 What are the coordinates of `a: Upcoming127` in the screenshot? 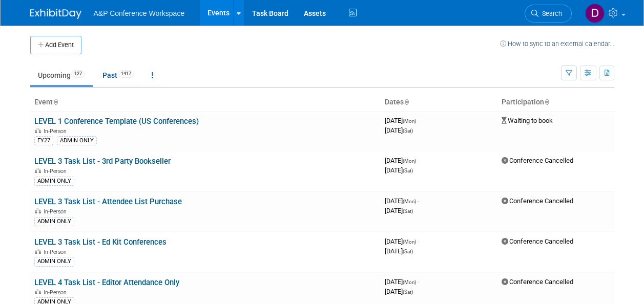 It's located at (62, 76).